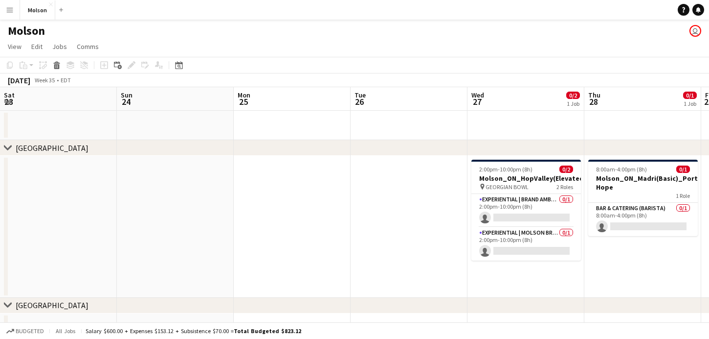  I want to click on span: 23, so click(8, 101).